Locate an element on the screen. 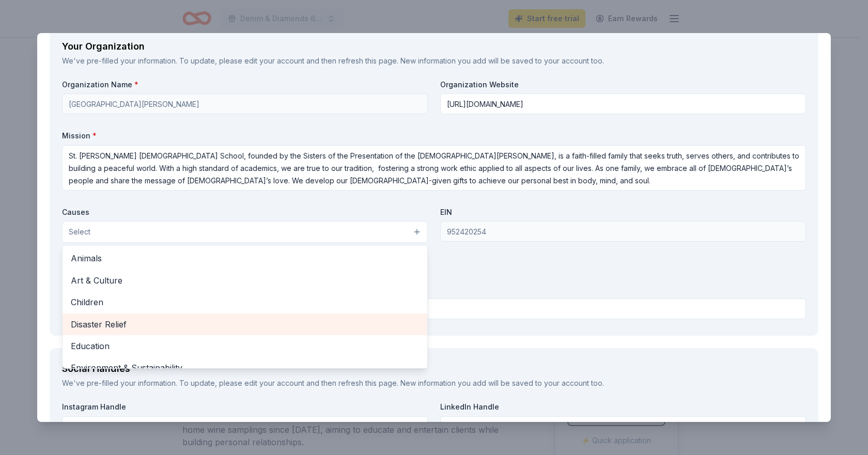 Image resolution: width=868 pixels, height=455 pixels. span: Animals is located at coordinates (245, 258).